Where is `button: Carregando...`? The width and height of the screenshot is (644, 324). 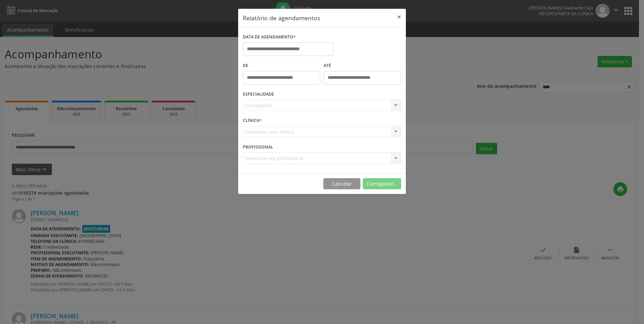
button: Carregando... is located at coordinates (382, 184).